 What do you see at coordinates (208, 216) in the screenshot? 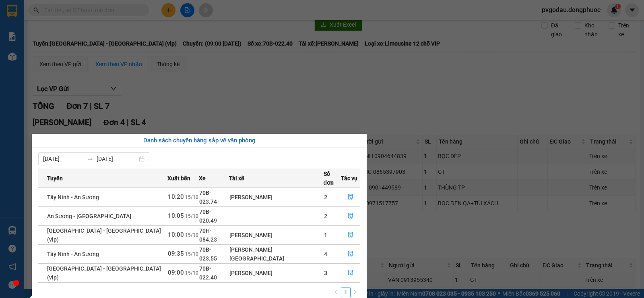
I see `span: 70B-020.49` at bounding box center [208, 216].